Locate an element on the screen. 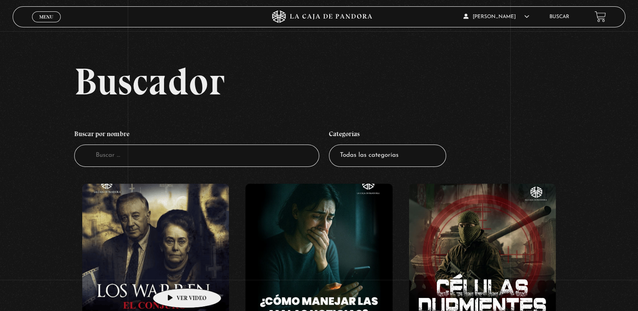  span: Menu is located at coordinates (46, 17).